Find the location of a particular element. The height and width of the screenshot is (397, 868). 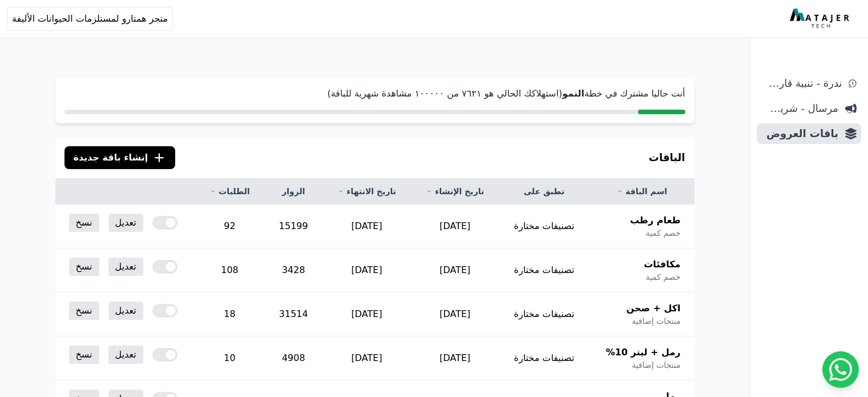

td: 4908 is located at coordinates (293, 358).